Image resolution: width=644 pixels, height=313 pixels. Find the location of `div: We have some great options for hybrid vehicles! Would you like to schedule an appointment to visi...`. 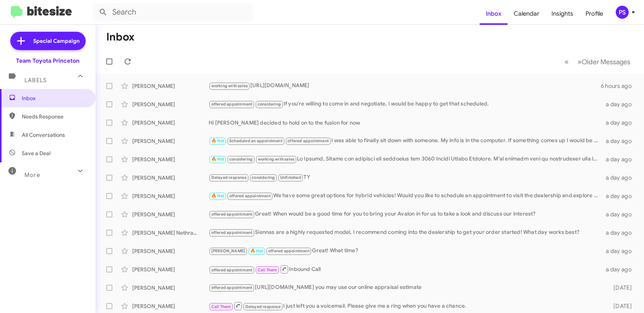

div: We have some great options for hybrid vehicles! Would you like to schedule an appointment to visi... is located at coordinates (405, 196).